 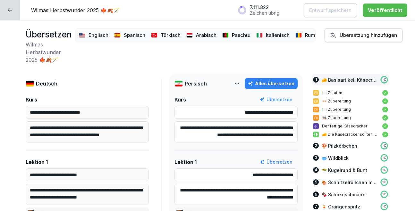 What do you see at coordinates (330, 10) in the screenshot?
I see `p: Entwurf speichern` at bounding box center [330, 10].